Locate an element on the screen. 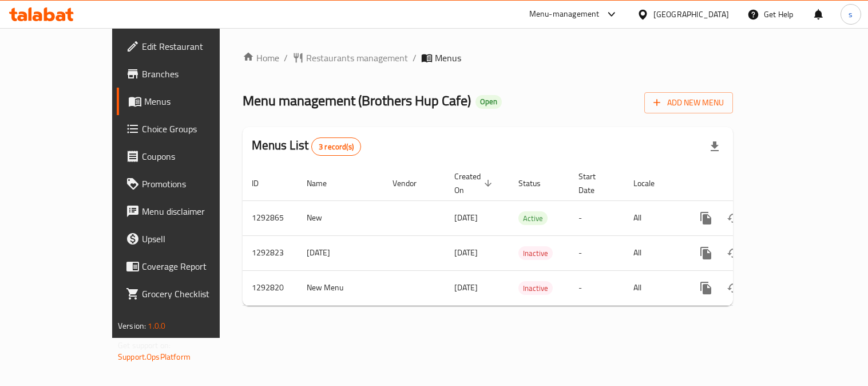 The height and width of the screenshot is (386, 868). td: New Menu is located at coordinates (341, 288).